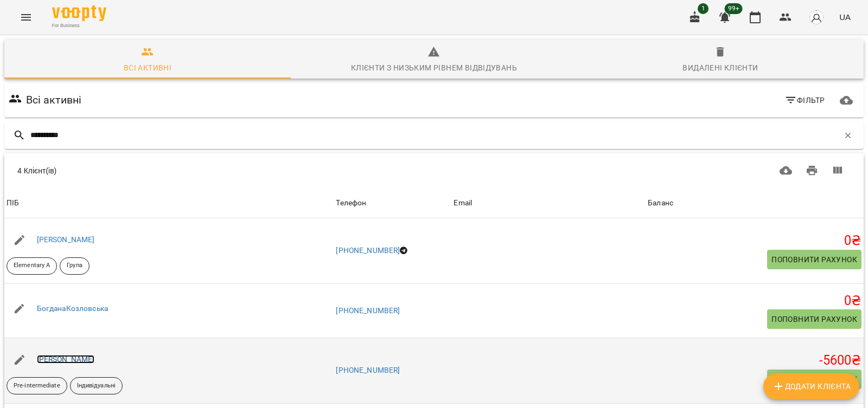  What do you see at coordinates (147, 68) in the screenshot?
I see `div: Всі активні` at bounding box center [147, 68].